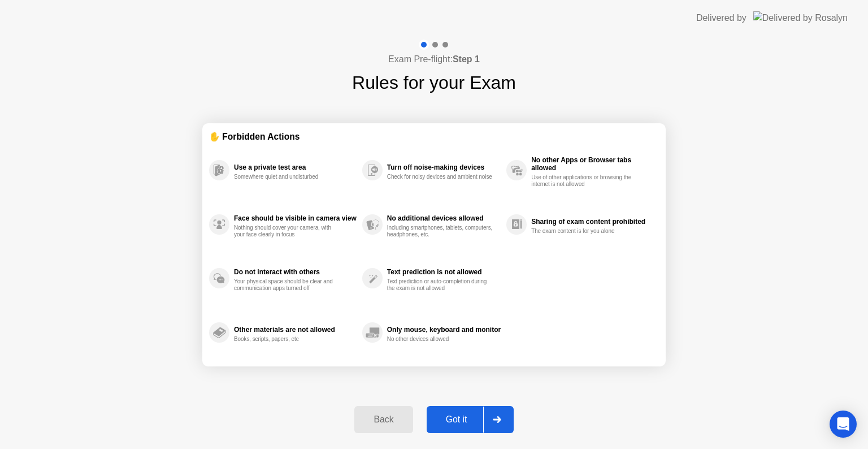 This screenshot has width=868, height=449. Describe the element at coordinates (295, 272) in the screenshot. I see `div: Do not interact with others` at that location.